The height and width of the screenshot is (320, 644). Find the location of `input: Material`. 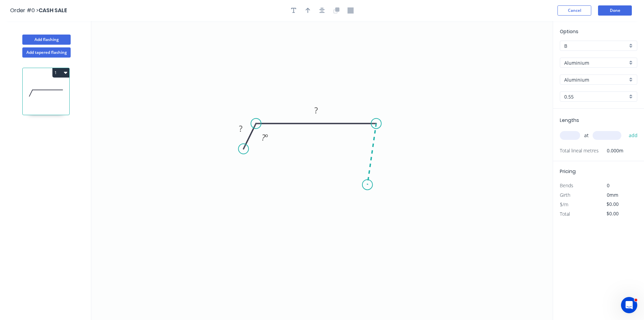

input: Material is located at coordinates (596, 63).